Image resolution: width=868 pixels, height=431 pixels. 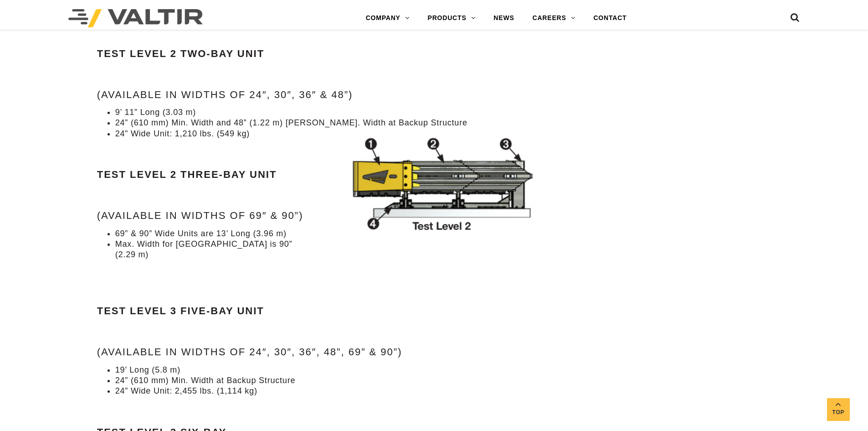 I want to click on li: 24” Wide Unit: 1,210 lbs. (549 kg), so click(x=334, y=133).